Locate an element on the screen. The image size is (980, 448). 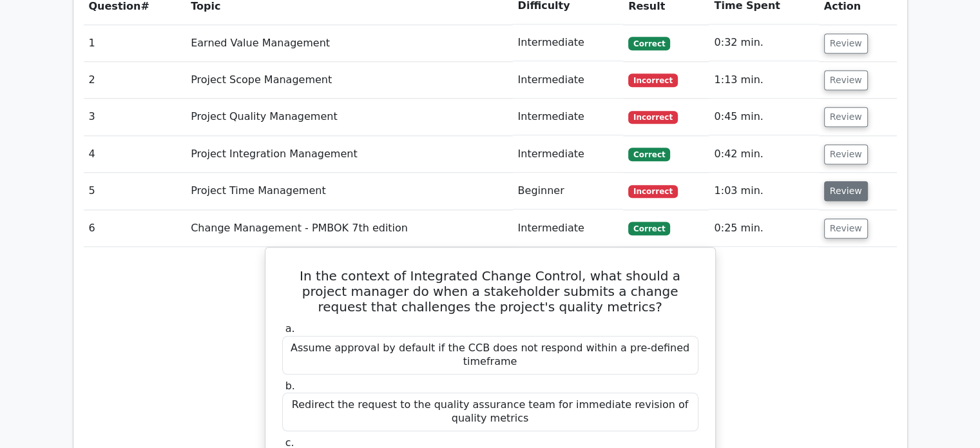
td: Project Integration Management is located at coordinates (348, 154).